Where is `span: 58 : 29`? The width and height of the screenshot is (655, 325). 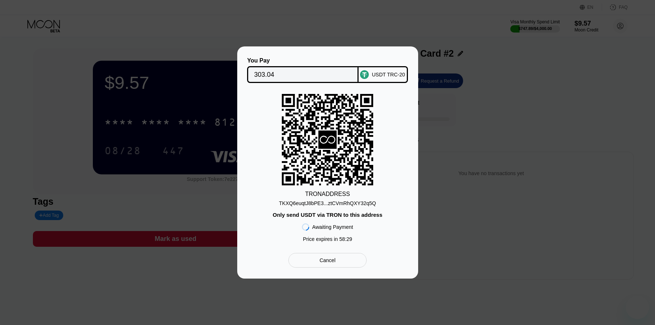 span: 58 : 29 is located at coordinates (346, 239).